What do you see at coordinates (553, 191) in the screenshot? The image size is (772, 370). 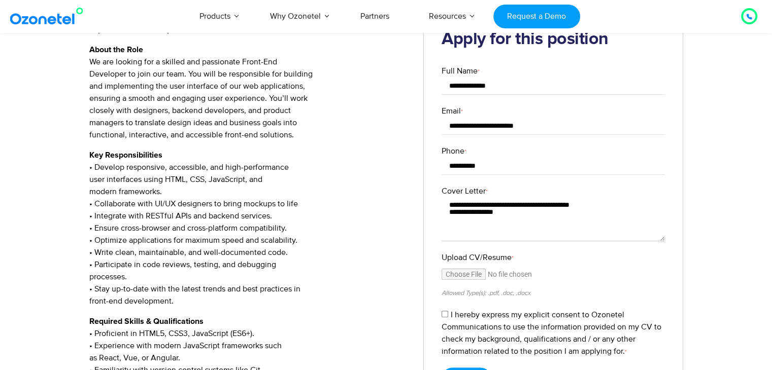 I see `label: Cover Letter` at bounding box center [553, 191].